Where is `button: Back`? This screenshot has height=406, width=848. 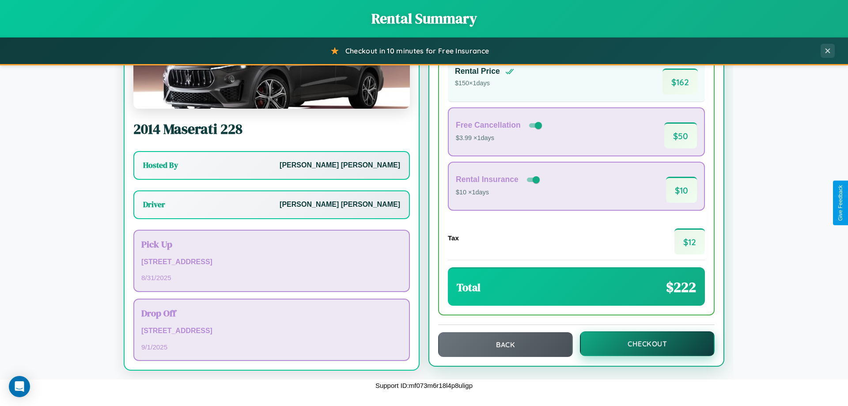 button: Back is located at coordinates (505, 344).